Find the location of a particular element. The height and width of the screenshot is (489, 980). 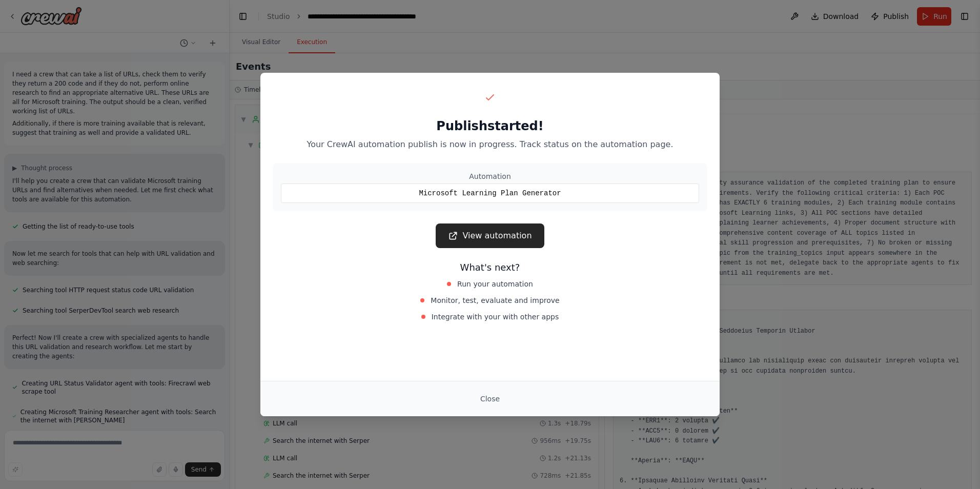

a: View automation is located at coordinates (489, 235).